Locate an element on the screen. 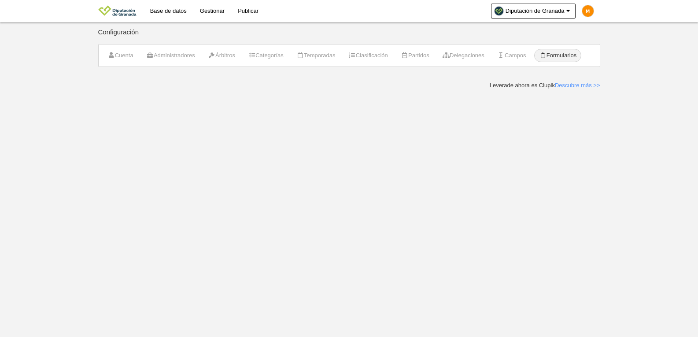 This screenshot has height=337, width=698. a: Temporadas is located at coordinates (316, 55).